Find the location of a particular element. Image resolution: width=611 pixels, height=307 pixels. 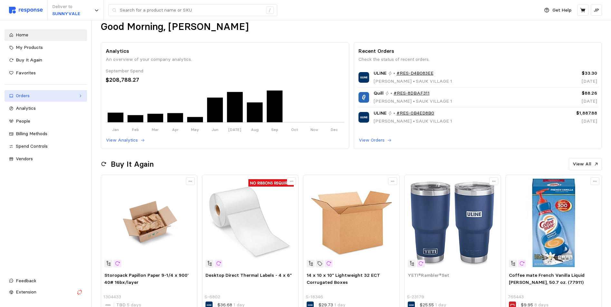

div: September Spend is located at coordinates (225, 71).